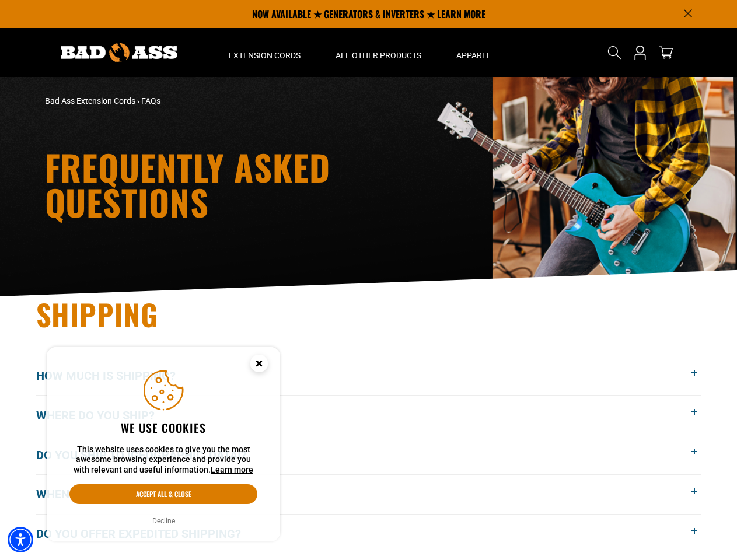 This screenshot has height=560, width=737. I want to click on button: Do you offer expedited shipping?, so click(369, 534).